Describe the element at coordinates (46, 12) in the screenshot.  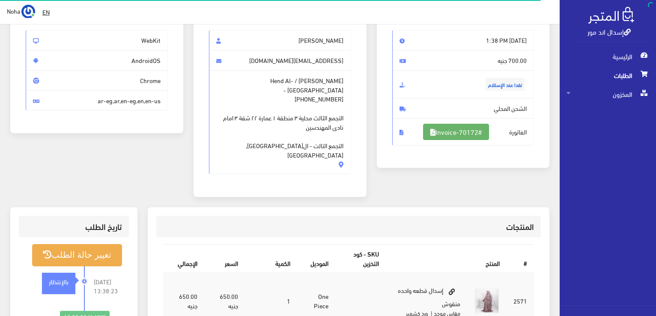
I see `u: EN` at that location.